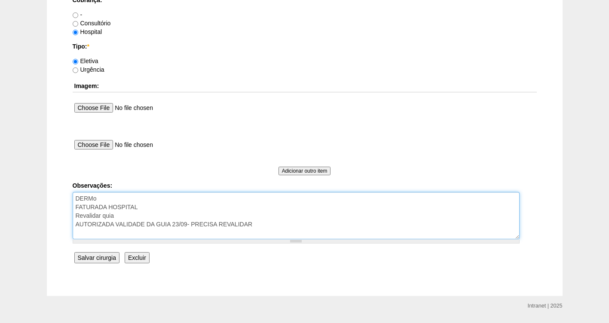 This screenshot has height=323, width=609. Describe the element at coordinates (92, 23) in the screenshot. I see `label: Consultório` at that location.